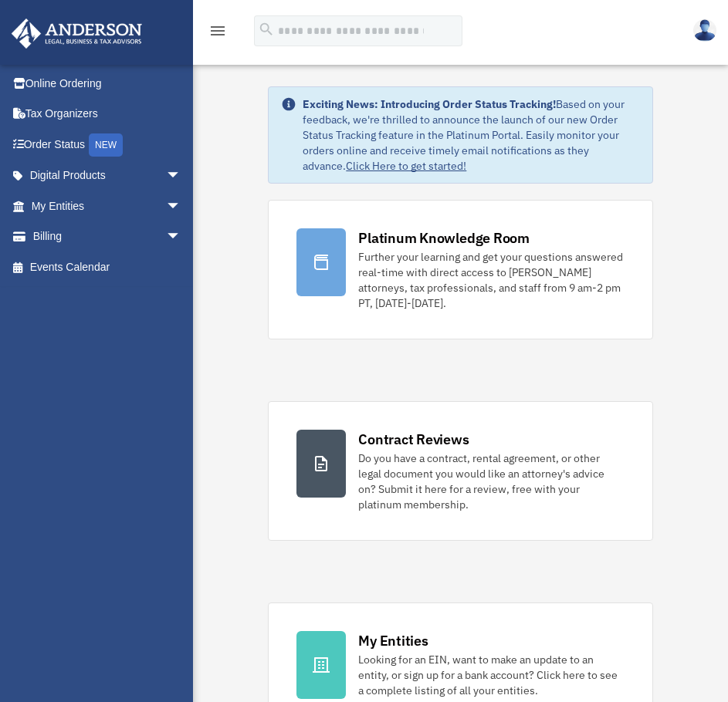  What do you see at coordinates (429, 104) in the screenshot?
I see `strong: Exciting News: Introducing Order Status Tracking!` at bounding box center [429, 104].